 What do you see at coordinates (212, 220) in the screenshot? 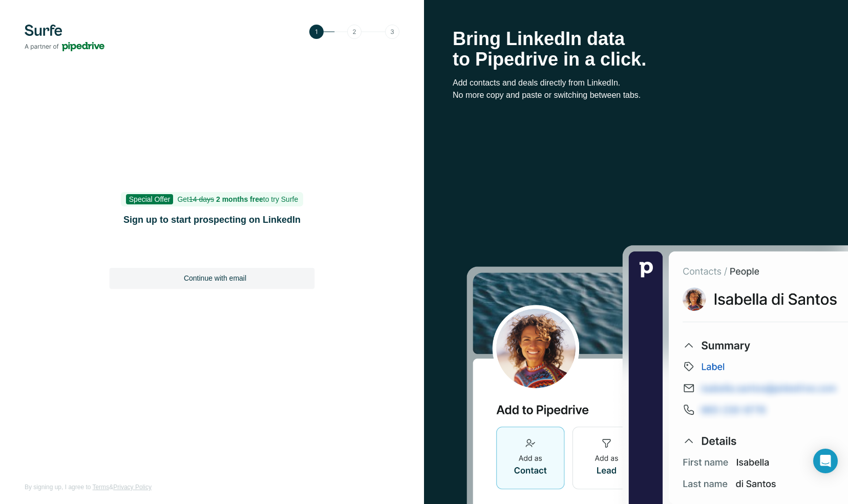
I see `h1: Sign up to start prospecting on LinkedIn` at bounding box center [212, 220].